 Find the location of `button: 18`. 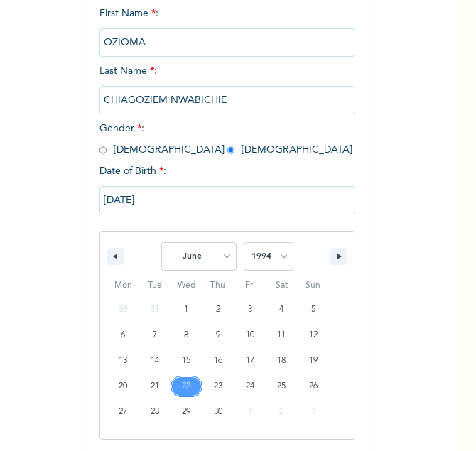

button: 18 is located at coordinates (281, 361).